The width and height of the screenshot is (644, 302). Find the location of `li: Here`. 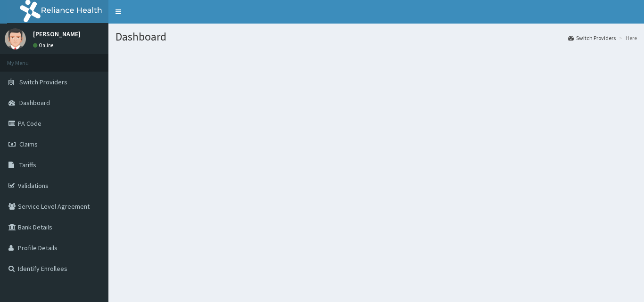

li: Here is located at coordinates (626, 38).